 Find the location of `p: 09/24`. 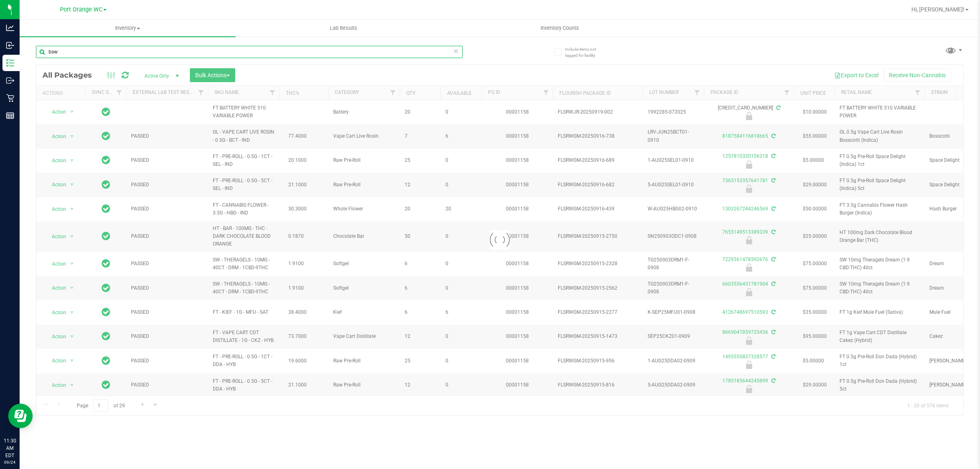

p: 09/24 is located at coordinates (10, 462).